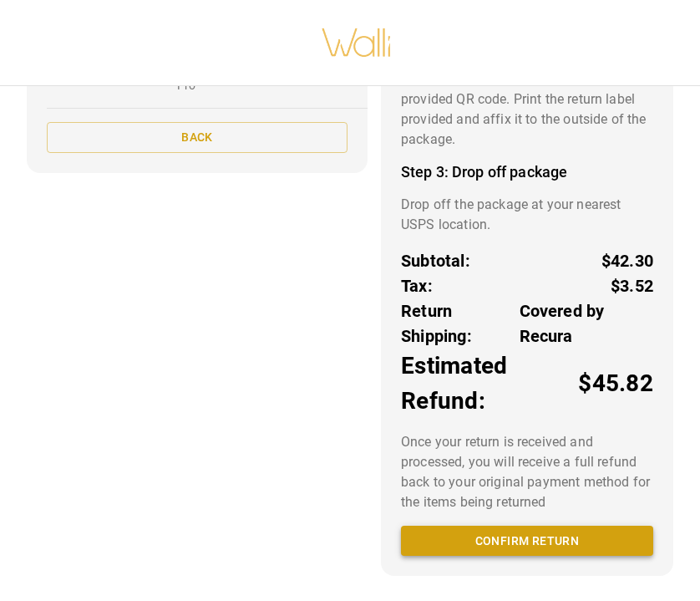 The width and height of the screenshot is (700, 601). I want to click on p: Covered by Recura, so click(587, 324).